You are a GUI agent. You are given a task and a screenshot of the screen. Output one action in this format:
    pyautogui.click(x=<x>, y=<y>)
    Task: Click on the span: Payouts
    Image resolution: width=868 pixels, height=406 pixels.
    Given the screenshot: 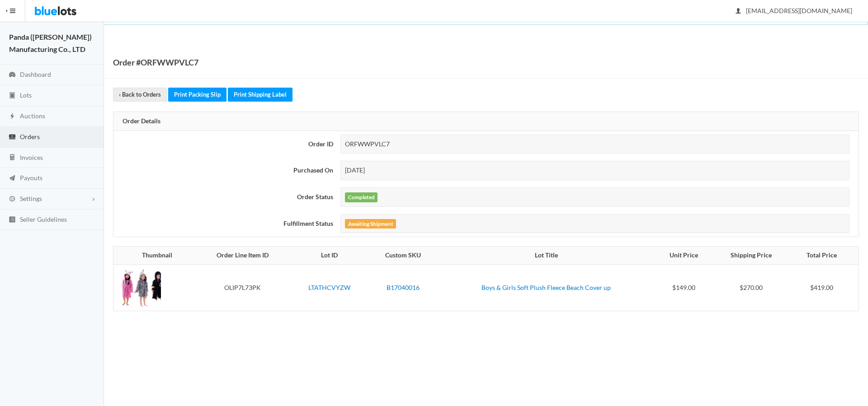 What is the action you would take?
    pyautogui.click(x=31, y=178)
    